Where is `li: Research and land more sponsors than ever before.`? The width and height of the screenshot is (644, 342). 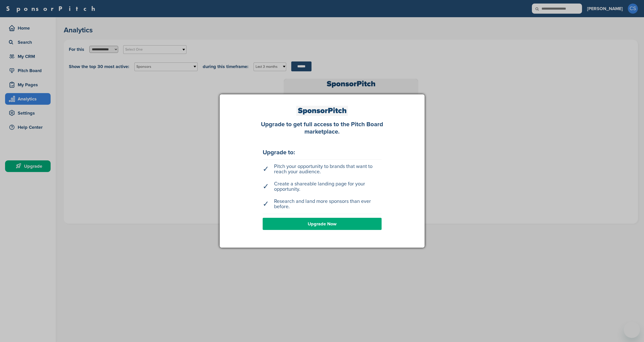
li: Research and land more sponsors than ever before. is located at coordinates (322, 204).